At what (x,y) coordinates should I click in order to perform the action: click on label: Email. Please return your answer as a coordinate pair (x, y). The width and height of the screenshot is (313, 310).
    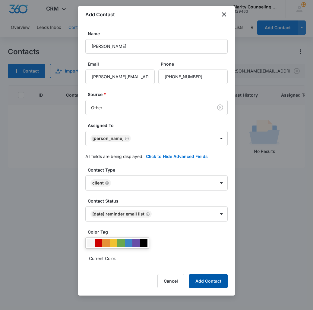
    Looking at the image, I should click on (122, 64).